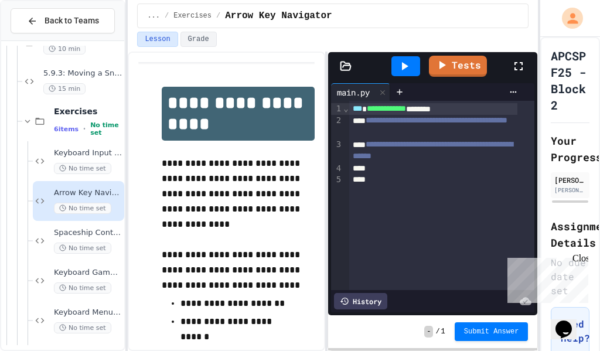 The height and width of the screenshot is (351, 600). What do you see at coordinates (157, 39) in the screenshot?
I see `button: Lesson` at bounding box center [157, 39].